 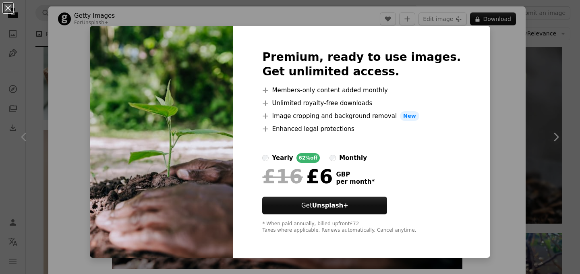 I want to click on span: £16, so click(x=282, y=176).